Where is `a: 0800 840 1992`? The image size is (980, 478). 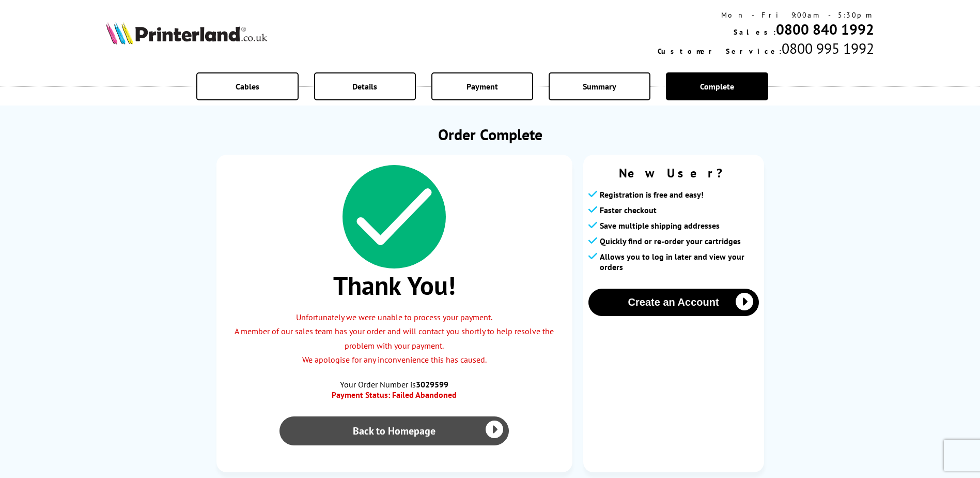
a: 0800 840 1992 is located at coordinates (824, 29).